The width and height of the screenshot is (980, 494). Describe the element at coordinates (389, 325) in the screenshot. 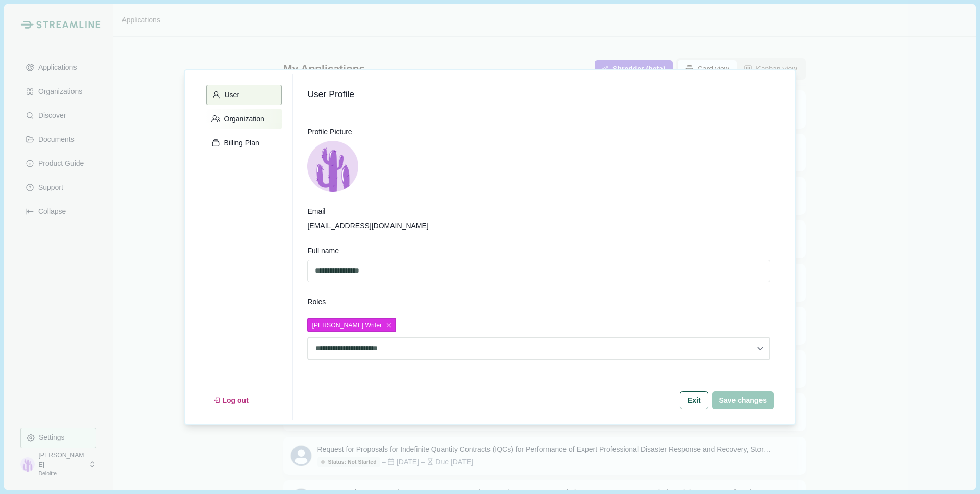

I see `button: close` at that location.